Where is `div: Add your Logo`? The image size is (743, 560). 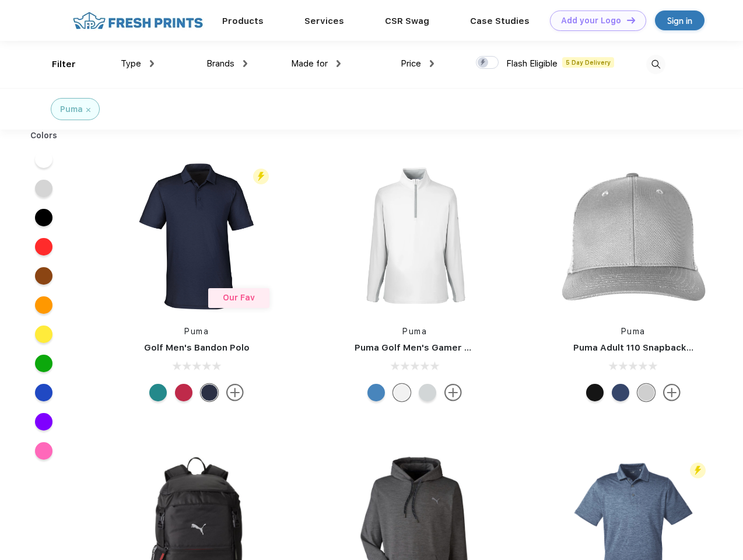 div: Add your Logo is located at coordinates (591, 21).